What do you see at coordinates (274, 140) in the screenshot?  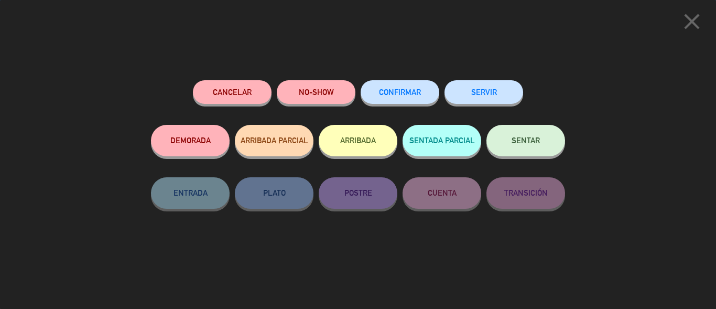 I see `span: ARRIBADA PARCIAL` at bounding box center [274, 140].